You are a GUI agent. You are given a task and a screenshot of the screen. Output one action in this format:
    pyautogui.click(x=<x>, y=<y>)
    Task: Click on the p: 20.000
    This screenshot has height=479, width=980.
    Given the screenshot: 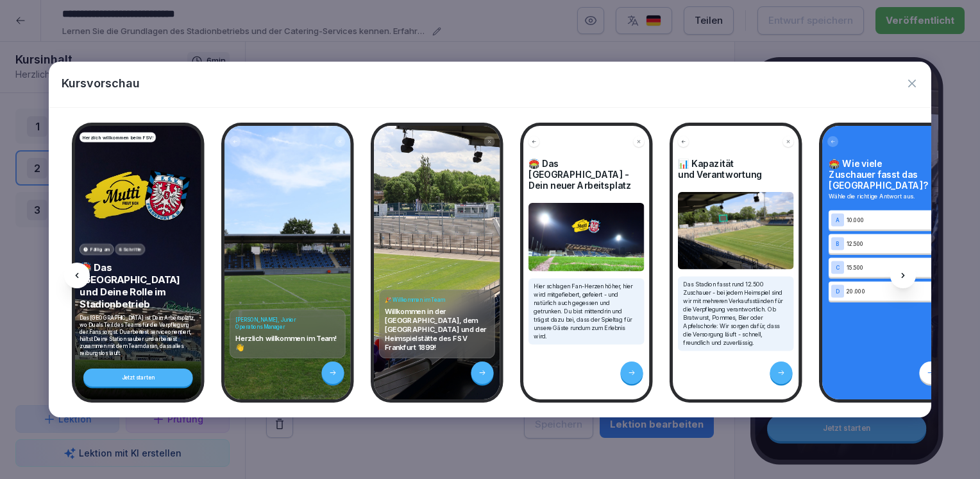 What is the action you would take?
    pyautogui.click(x=893, y=291)
    